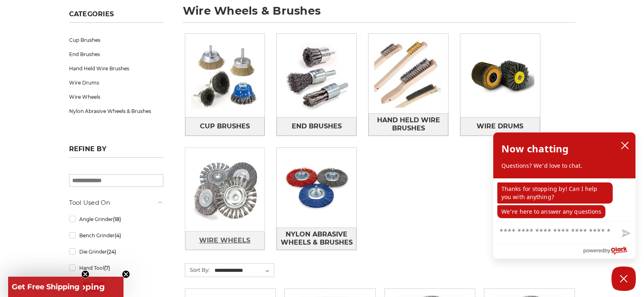 This screenshot has height=297, width=644. What do you see at coordinates (225, 190) in the screenshot?
I see `img: Wire Wheels` at bounding box center [225, 190].